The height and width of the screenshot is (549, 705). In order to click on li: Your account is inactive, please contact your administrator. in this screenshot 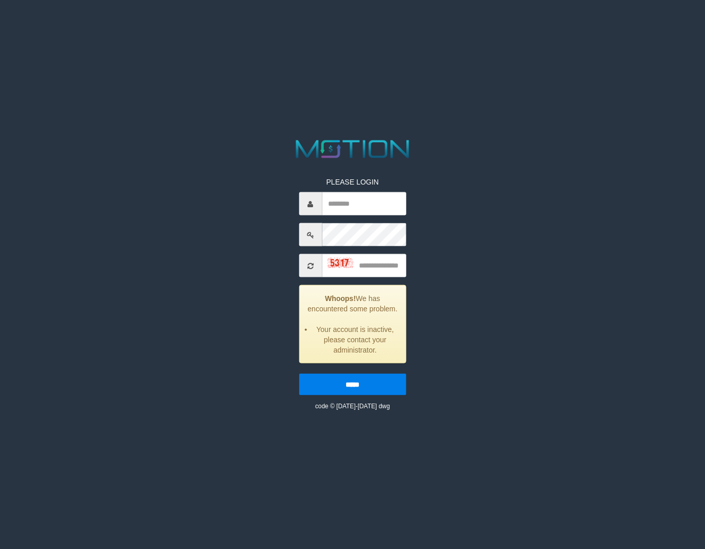, I will do `click(355, 339)`.